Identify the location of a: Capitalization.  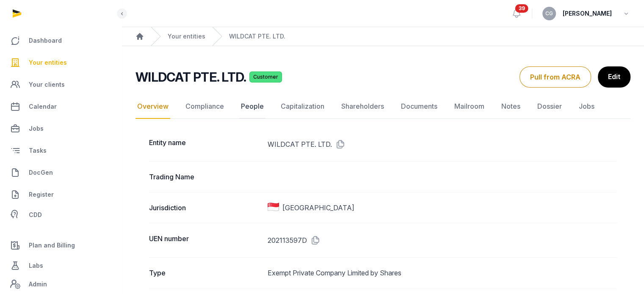
(302, 107).